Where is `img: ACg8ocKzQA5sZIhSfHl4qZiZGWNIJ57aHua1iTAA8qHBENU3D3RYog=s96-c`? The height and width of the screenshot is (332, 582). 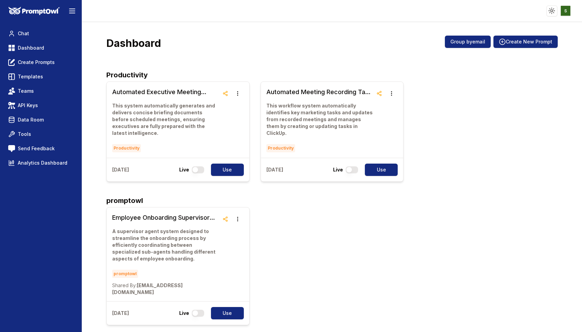 img: ACg8ocKzQA5sZIhSfHl4qZiZGWNIJ57aHua1iTAA8qHBENU3D3RYog=s96-c is located at coordinates (566, 11).